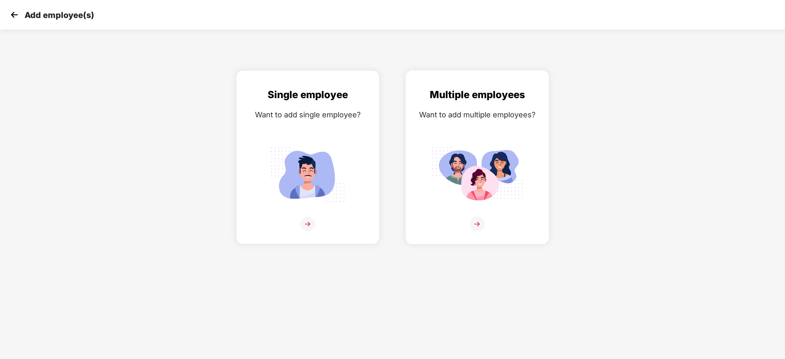  Describe the element at coordinates (308, 175) in the screenshot. I see `img: svg+xml;base64,PHN2ZyB4bWxucz0iaHR0cDovL3d3dy53My5vcmcvMjAwMC9zdmciIGlkPSJTaW5nbGVfZW1wbG95ZWUiIH...` at that location.